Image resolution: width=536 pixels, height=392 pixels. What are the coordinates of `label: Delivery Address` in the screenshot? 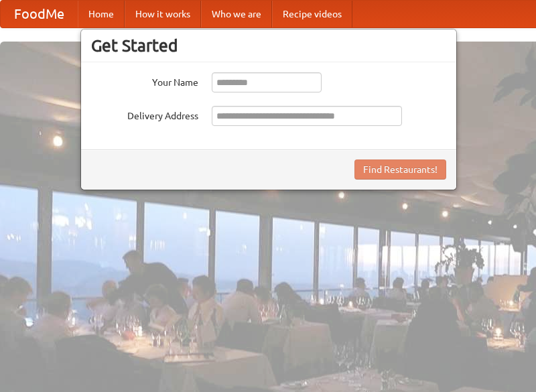 It's located at (145, 114).